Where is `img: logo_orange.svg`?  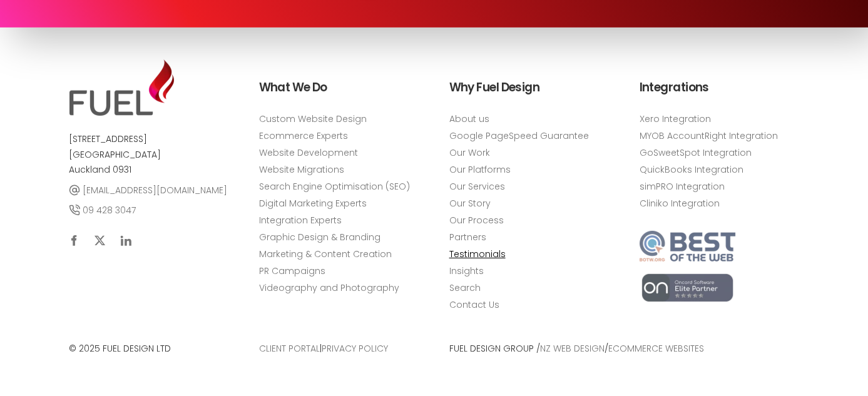 img: logo_orange.svg is located at coordinates (25, 25).